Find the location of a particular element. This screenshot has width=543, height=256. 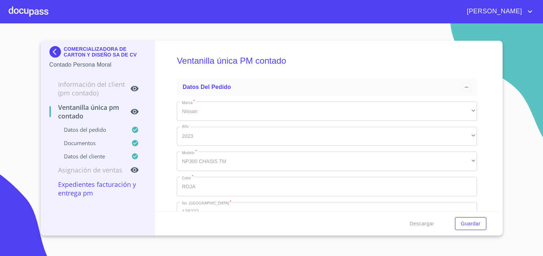

p: Ventanilla única PM contado is located at coordinates (90, 112).